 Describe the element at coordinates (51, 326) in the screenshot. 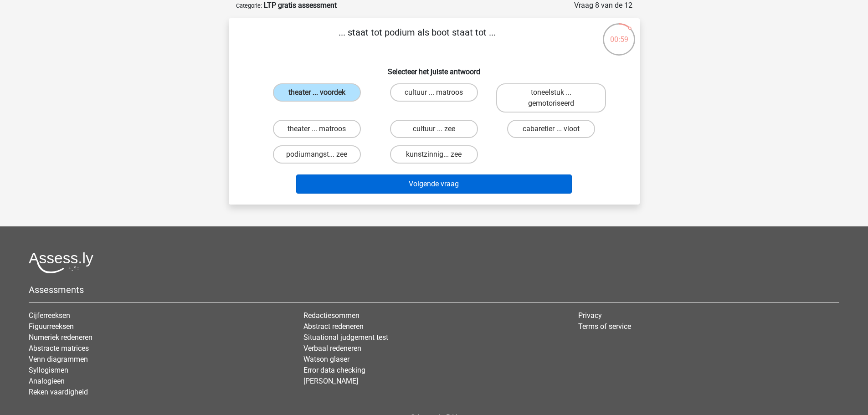

I see `a: Figuurreeksen` at that location.